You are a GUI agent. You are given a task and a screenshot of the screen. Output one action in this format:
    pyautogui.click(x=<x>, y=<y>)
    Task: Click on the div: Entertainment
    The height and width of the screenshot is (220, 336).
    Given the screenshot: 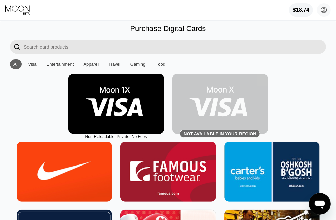 What is the action you would take?
    pyautogui.click(x=60, y=64)
    